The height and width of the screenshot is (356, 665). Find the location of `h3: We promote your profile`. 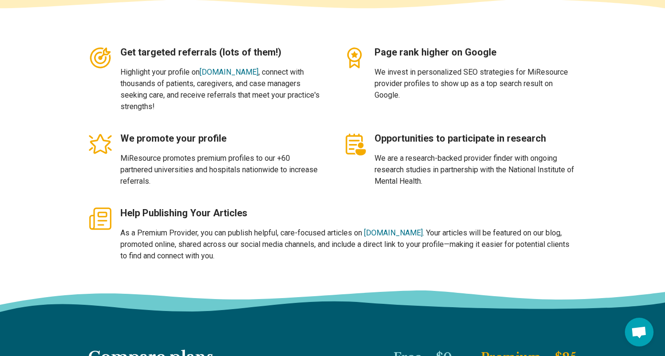

h3: We promote your profile is located at coordinates (222, 138).